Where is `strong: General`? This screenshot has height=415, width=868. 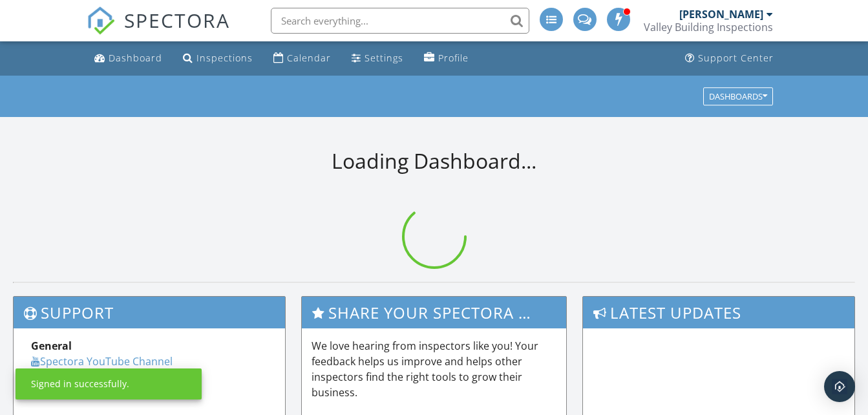 strong: General is located at coordinates (51, 345).